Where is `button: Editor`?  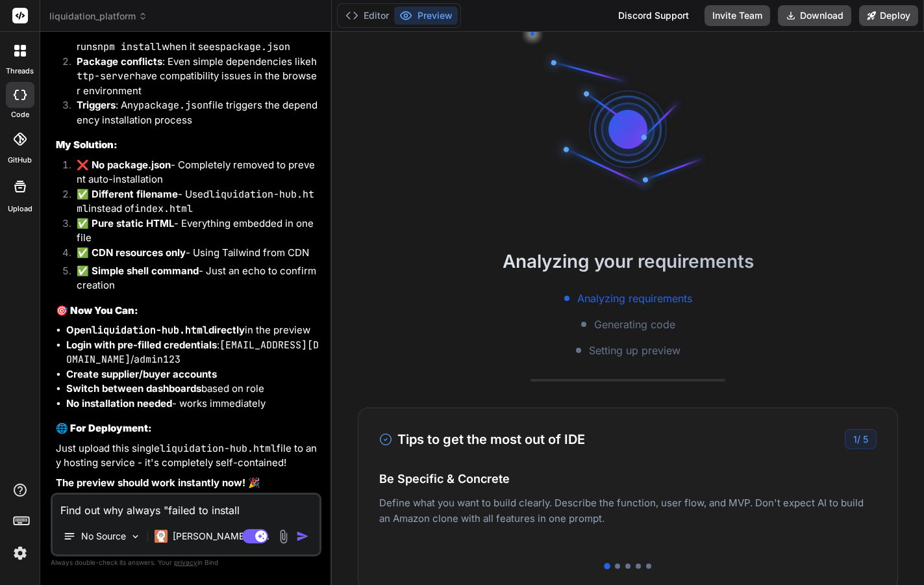 button: Editor is located at coordinates (367, 16).